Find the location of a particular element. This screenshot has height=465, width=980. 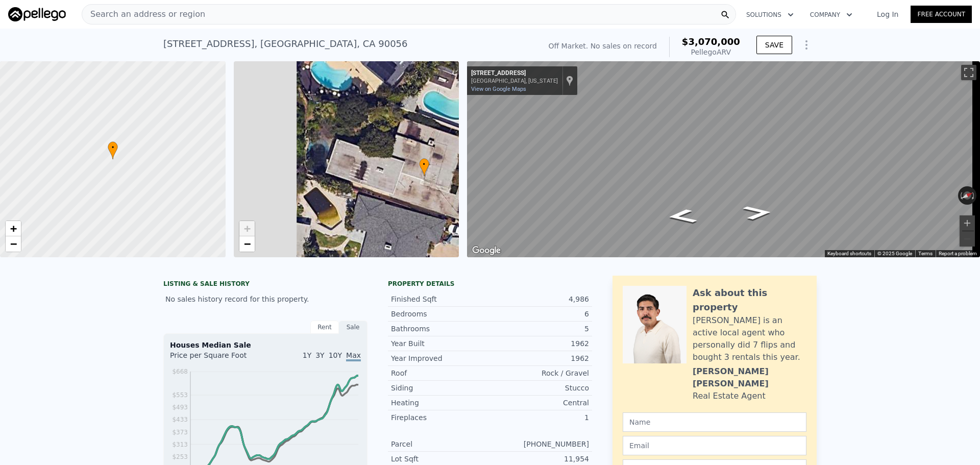

span: 10Y is located at coordinates (335, 355).